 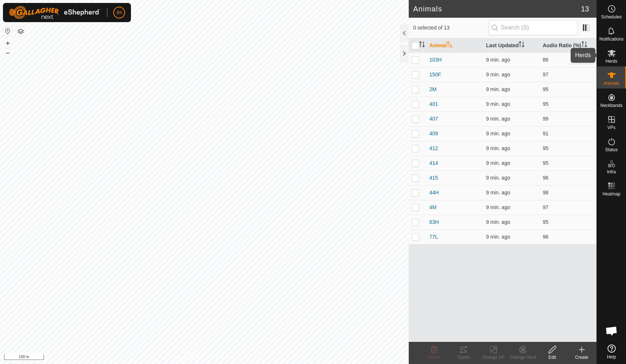 I want to click on span: 150F, so click(x=435, y=75).